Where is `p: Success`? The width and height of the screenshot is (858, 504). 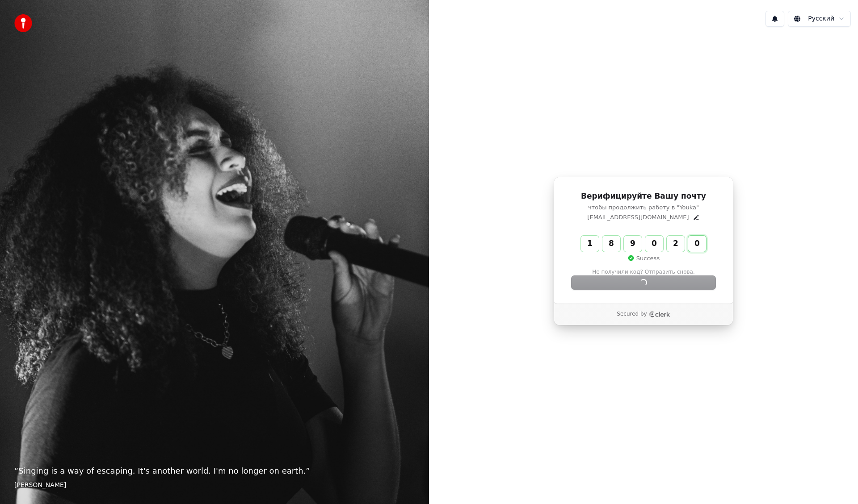 p: Success is located at coordinates (643, 259).